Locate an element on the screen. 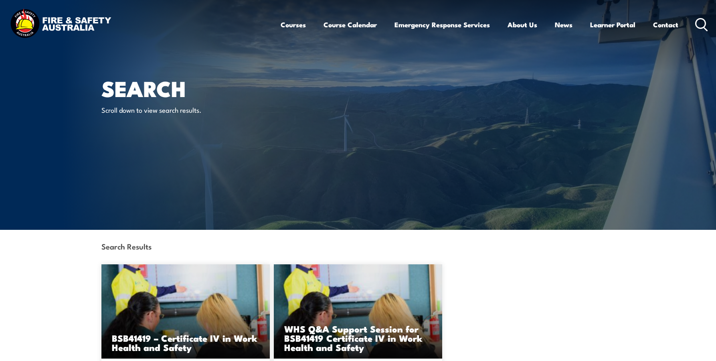  p: Scroll down to view search results. is located at coordinates (174, 110).